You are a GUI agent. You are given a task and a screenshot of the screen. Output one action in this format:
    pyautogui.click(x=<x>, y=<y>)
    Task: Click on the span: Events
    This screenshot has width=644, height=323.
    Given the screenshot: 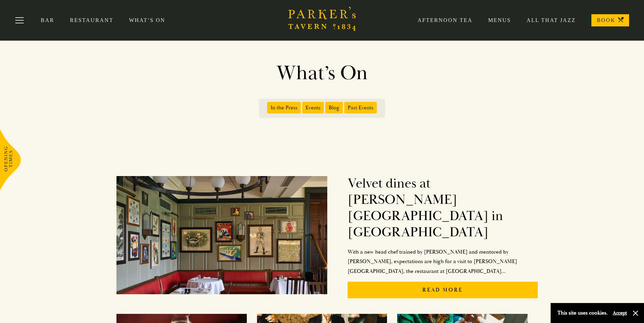 What is the action you would take?
    pyautogui.click(x=313, y=108)
    